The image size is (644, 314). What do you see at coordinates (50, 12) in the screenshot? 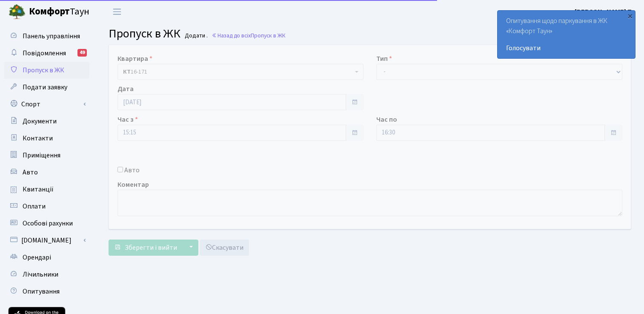
I see `b: Комфорт` at bounding box center [50, 12].